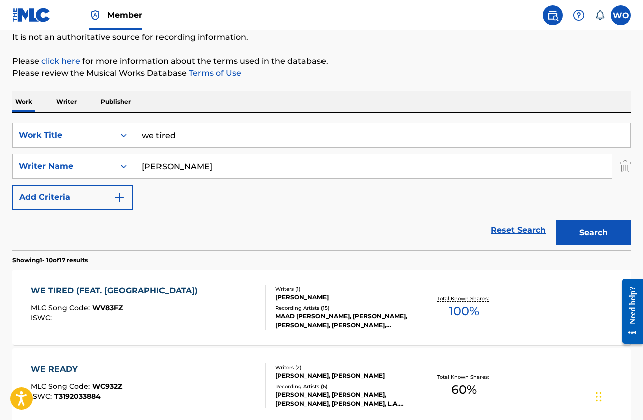 This screenshot has height=420, width=643. I want to click on span: 100 %, so click(464, 311).